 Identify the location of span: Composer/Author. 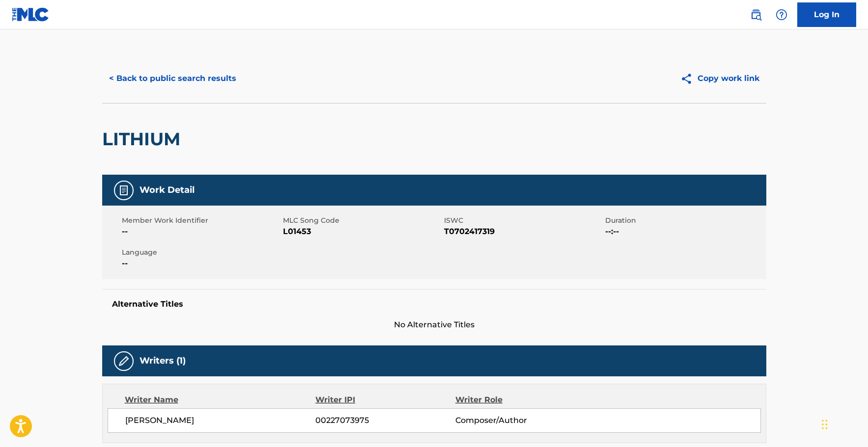
(518, 421).